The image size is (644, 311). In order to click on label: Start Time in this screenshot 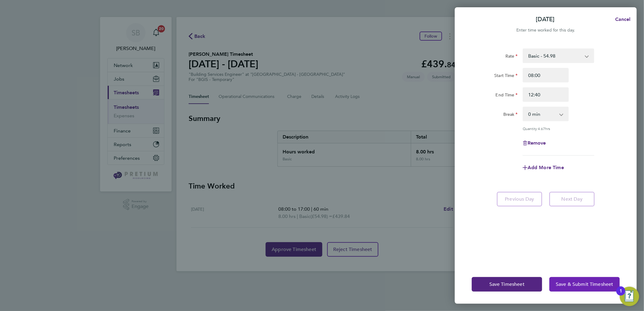, I will do `click(506, 76)`.